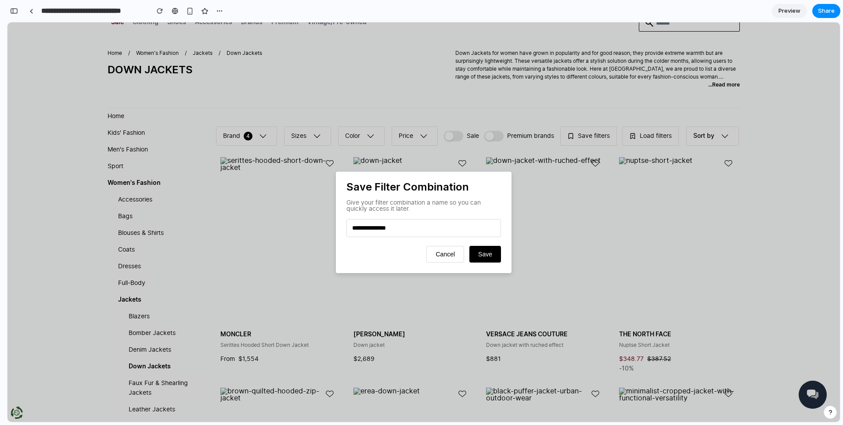 Image resolution: width=843 pixels, height=425 pixels. What do you see at coordinates (790, 11) in the screenshot?
I see `span: Preview` at bounding box center [790, 11].